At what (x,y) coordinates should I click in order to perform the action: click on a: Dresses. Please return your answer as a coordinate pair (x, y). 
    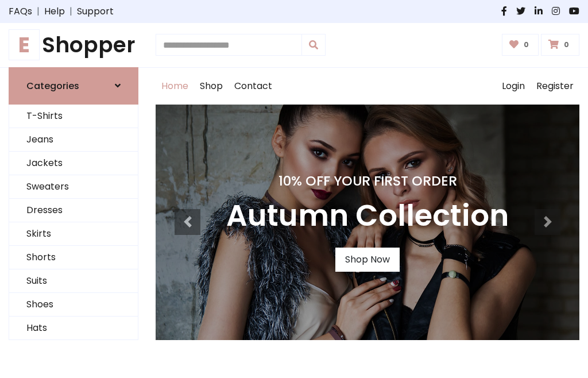
    Looking at the image, I should click on (73, 211).